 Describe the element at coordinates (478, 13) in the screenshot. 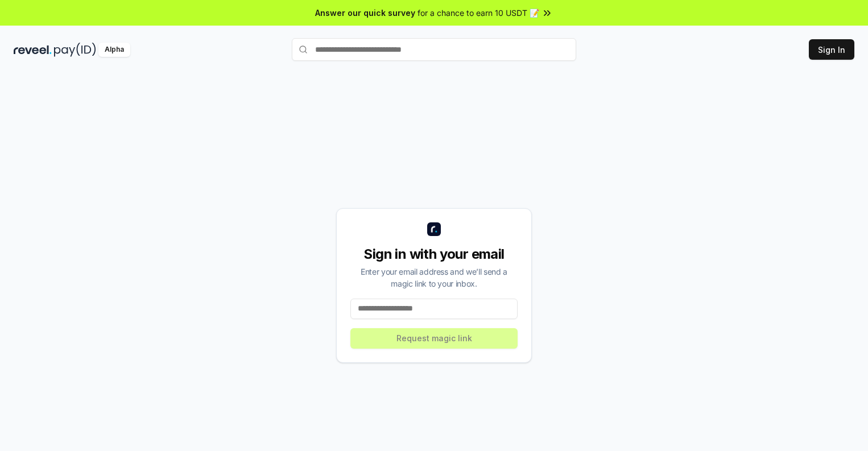

I see `span: for a chance to earn 10 USDT 📝` at that location.